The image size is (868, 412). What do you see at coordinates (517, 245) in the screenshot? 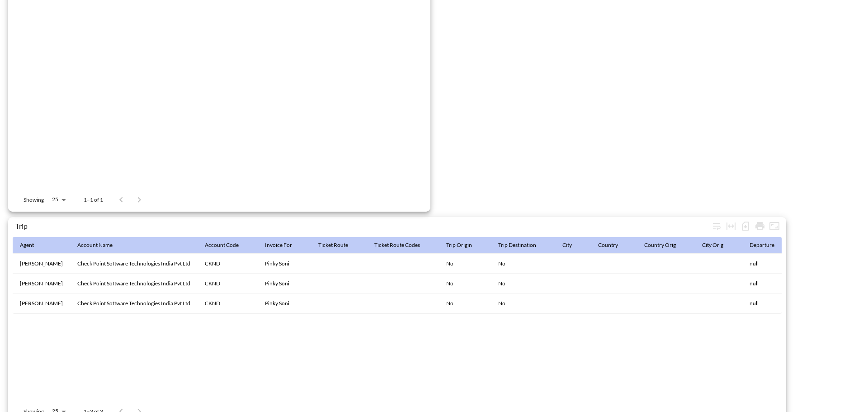
I see `div: Trip Destination` at bounding box center [517, 245].